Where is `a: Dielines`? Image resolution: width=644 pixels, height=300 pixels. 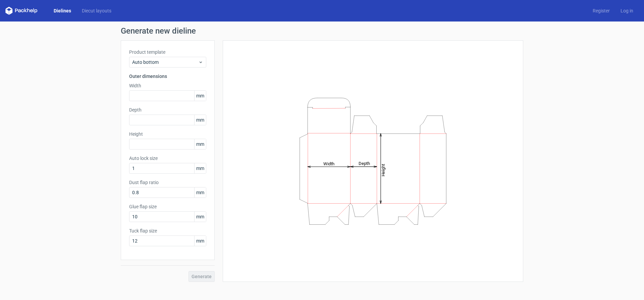
a: Dielines is located at coordinates (62, 11).